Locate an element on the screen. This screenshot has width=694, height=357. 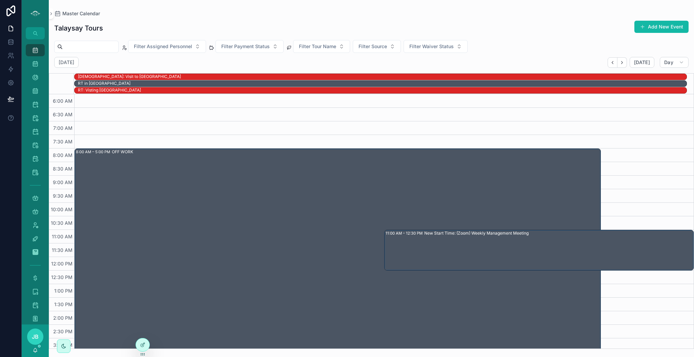
span: 1:30 PM is located at coordinates (63, 304).